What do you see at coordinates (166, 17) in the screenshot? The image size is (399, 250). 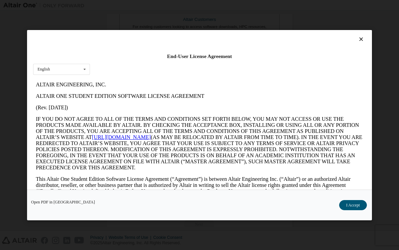 I see `p: ALTAIR ONE STUDENT EDITION SOFTWARE LICENSE AGREEMENT` at bounding box center [166, 17].